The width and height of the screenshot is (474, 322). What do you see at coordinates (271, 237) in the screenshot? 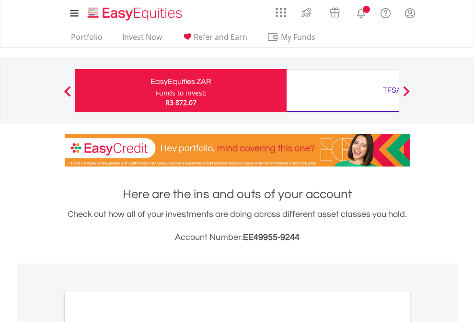
I see `span: EE49955-9244` at bounding box center [271, 237].